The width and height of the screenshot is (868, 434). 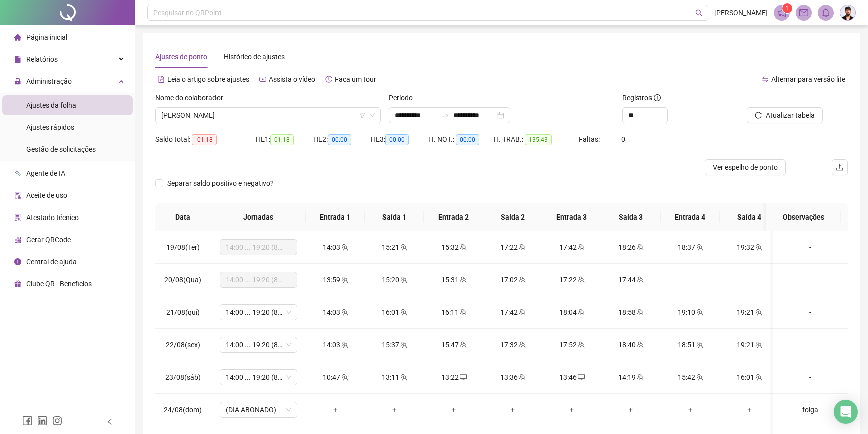 I want to click on img: 92130, so click(x=848, y=13).